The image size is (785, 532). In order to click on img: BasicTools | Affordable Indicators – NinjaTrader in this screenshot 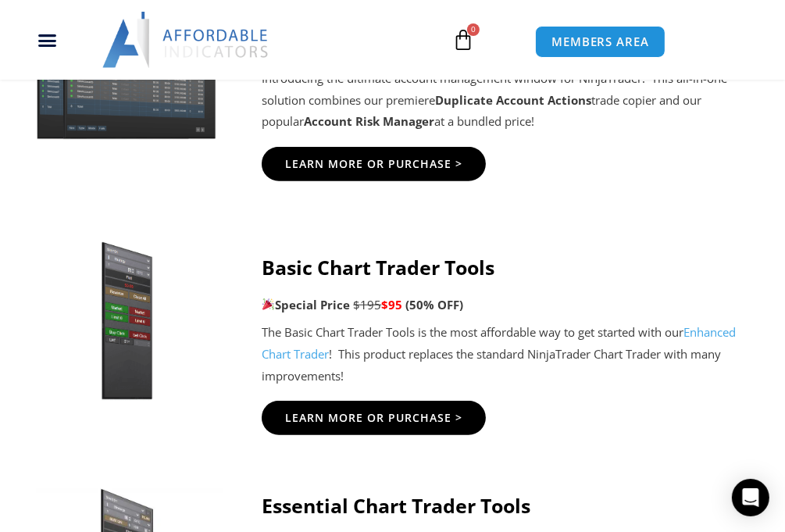, I will do `click(127, 321)`.